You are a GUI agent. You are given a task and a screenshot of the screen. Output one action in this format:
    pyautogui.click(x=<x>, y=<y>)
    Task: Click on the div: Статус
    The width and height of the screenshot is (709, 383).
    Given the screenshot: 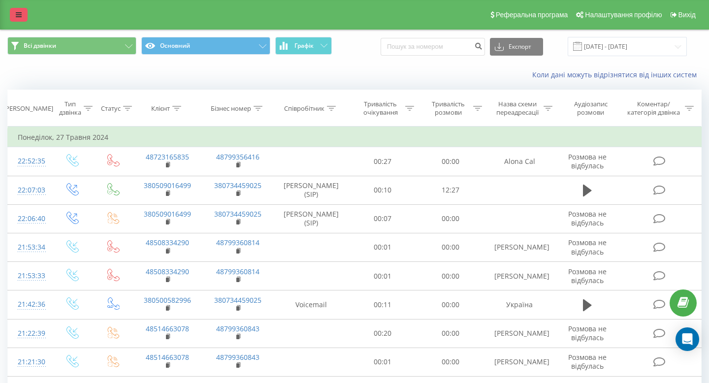 What is the action you would take?
    pyautogui.click(x=111, y=108)
    